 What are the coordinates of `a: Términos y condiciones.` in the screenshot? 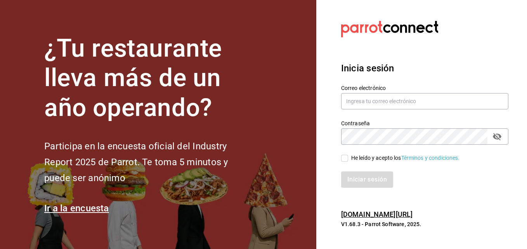 It's located at (431, 158).